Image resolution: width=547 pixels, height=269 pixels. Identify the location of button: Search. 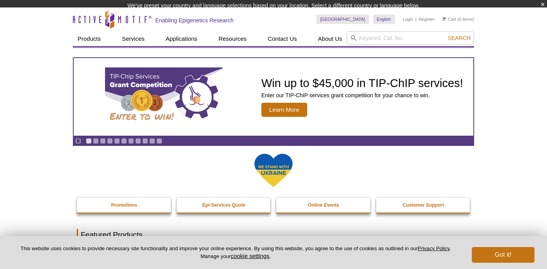
(459, 38).